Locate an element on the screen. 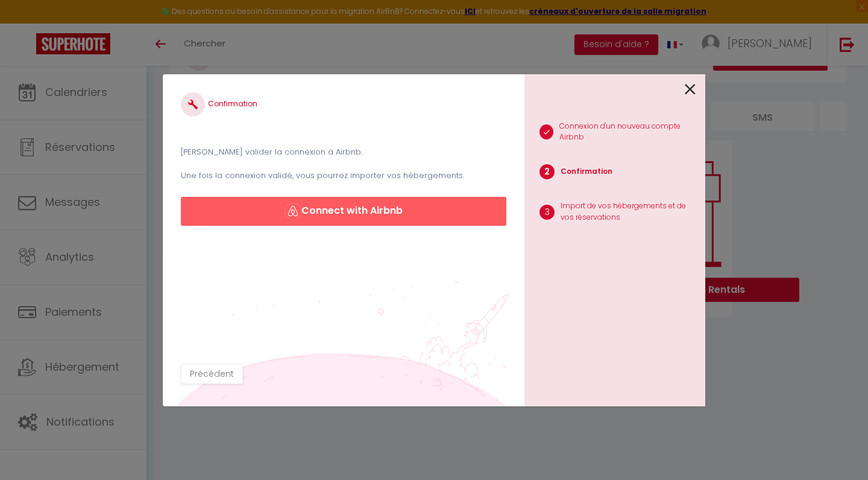 The image size is (868, 480). button: Précédent is located at coordinates (211, 374).